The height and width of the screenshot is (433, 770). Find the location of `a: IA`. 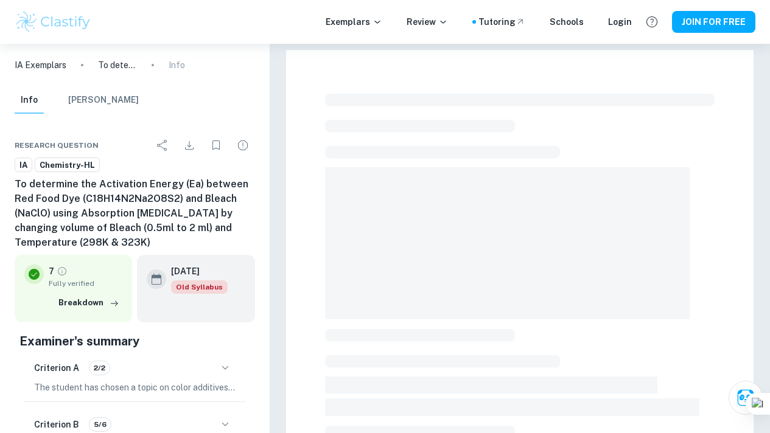

a: IA is located at coordinates (23, 165).